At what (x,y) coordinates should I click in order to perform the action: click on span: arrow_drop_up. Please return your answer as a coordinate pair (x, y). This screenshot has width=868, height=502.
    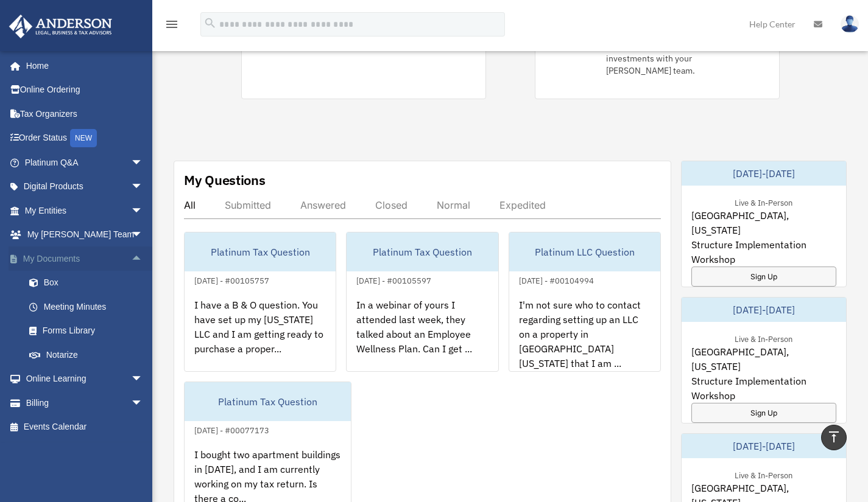
    Looking at the image, I should click on (143, 259).